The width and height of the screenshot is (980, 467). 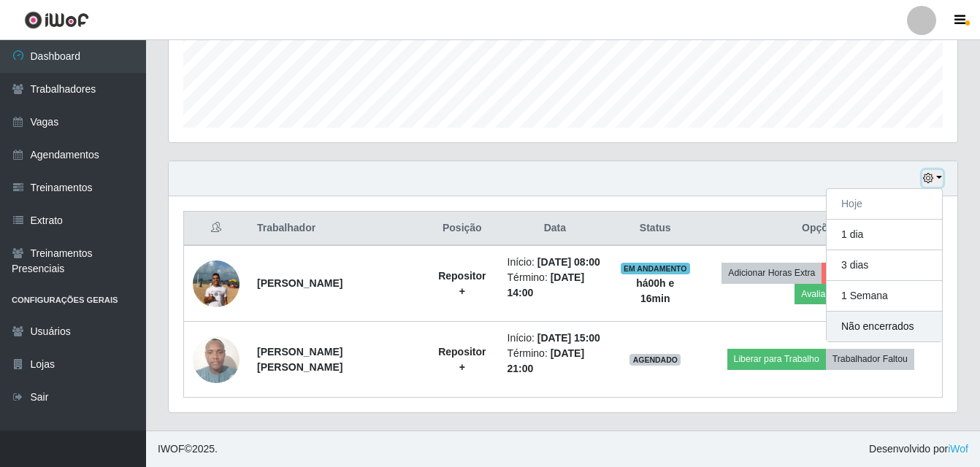 What do you see at coordinates (820, 229) in the screenshot?
I see `th: Opções` at bounding box center [820, 229].